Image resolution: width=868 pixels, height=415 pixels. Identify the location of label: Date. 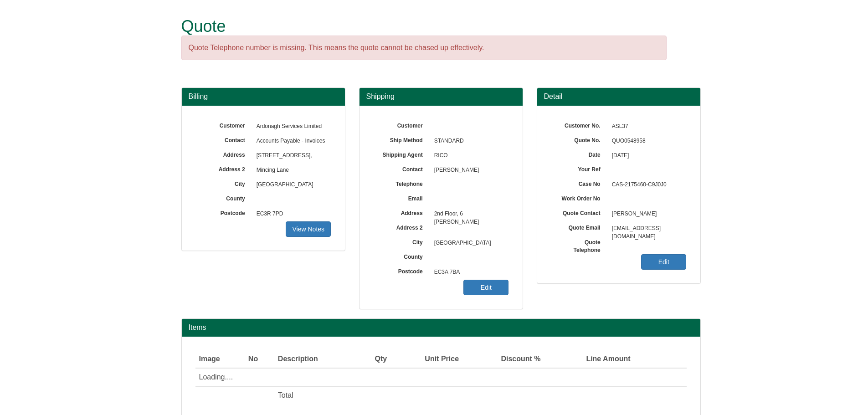
(579, 154).